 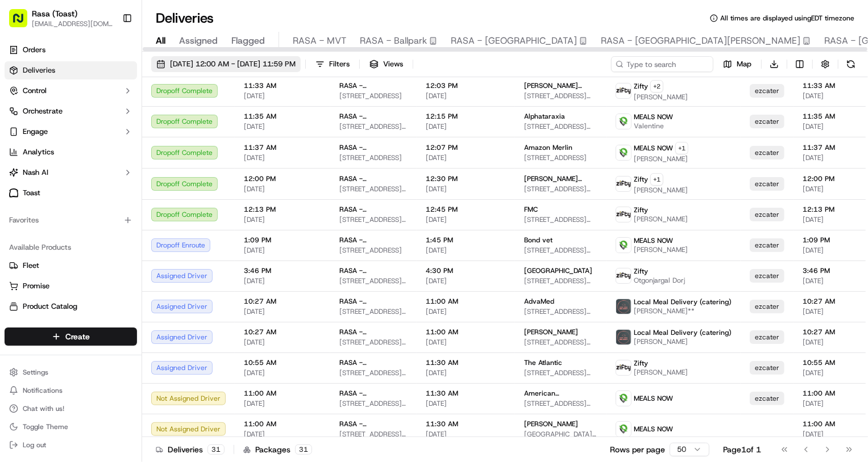 I want to click on a: Fleet, so click(x=70, y=266).